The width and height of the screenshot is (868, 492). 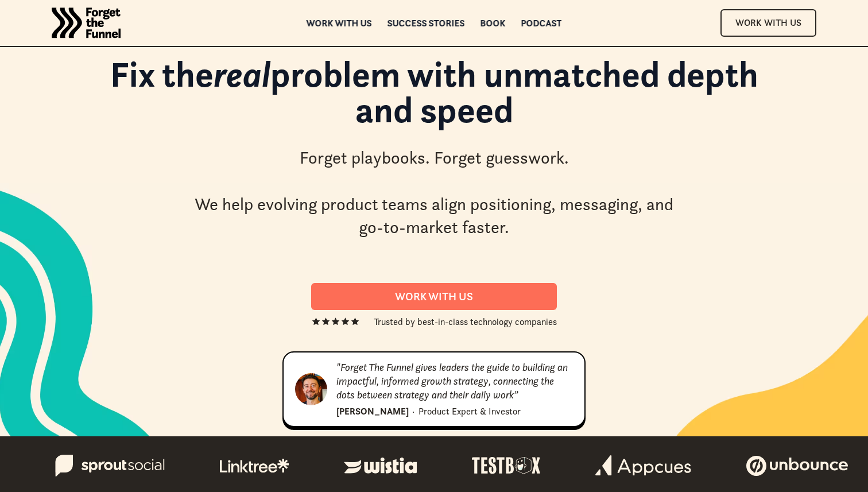 I want to click on a: Work With Us, so click(x=768, y=23).